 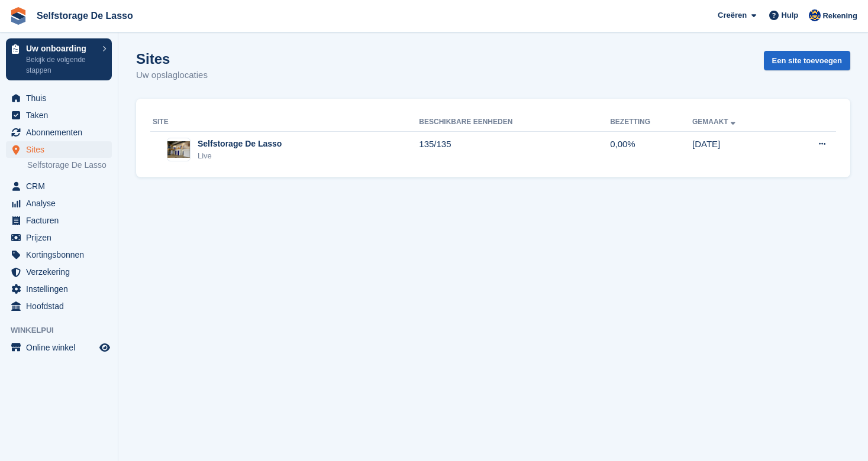 I want to click on img: Afbeelding van Selfstorage De Lasso site, so click(x=179, y=149).